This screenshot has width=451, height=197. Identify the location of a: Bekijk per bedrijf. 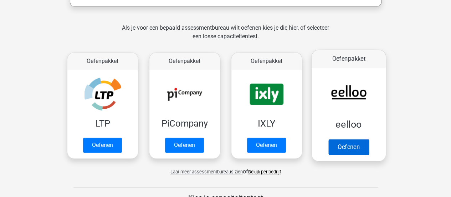
(265, 171).